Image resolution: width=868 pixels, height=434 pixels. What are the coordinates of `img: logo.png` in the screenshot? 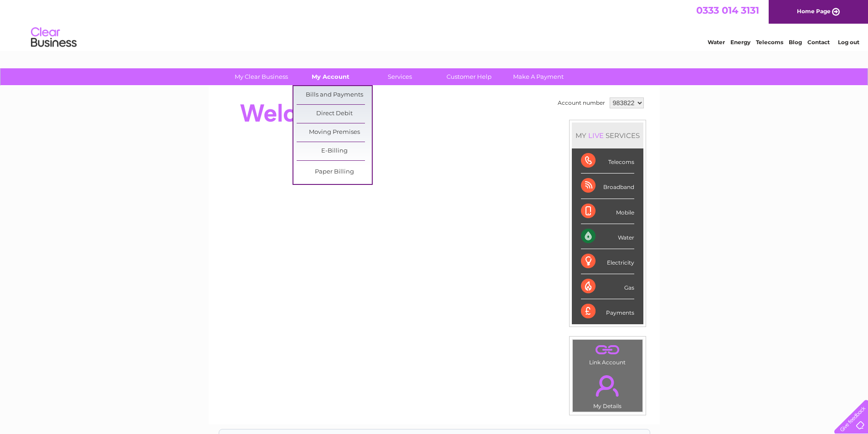 It's located at (54, 37).